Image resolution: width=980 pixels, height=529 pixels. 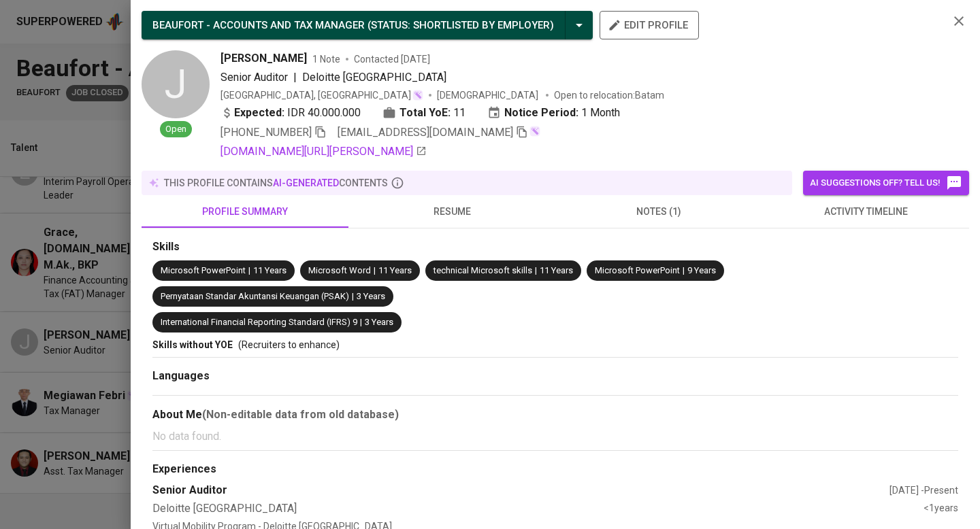 What do you see at coordinates (556, 470) in the screenshot?
I see `div: Experiences` at bounding box center [556, 470].